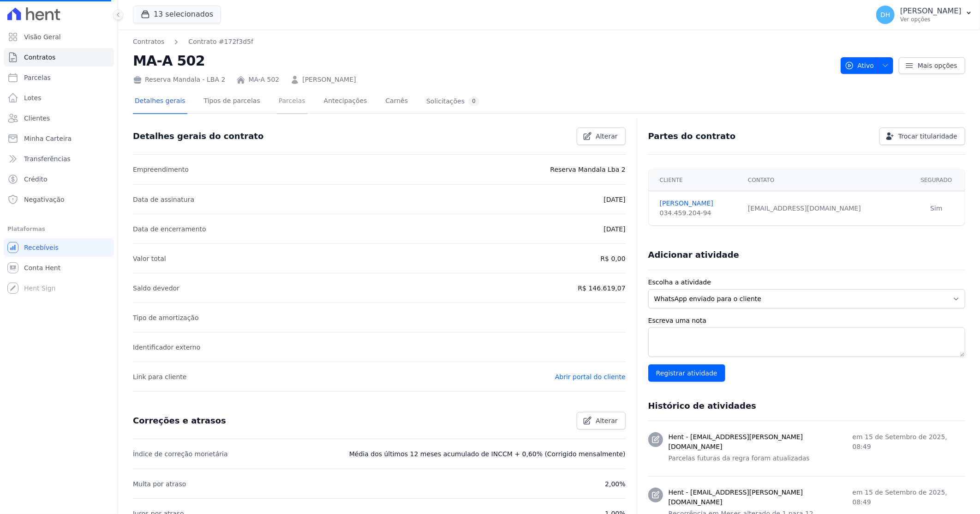 This screenshot has width=980, height=514. I want to click on span: Minha Carteira, so click(47, 139).